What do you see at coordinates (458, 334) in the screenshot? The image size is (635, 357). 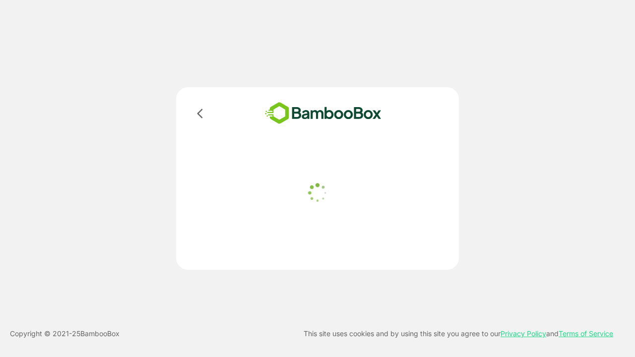 I see `p: This site uses cookies and by using this site you agree to our and` at bounding box center [458, 334].